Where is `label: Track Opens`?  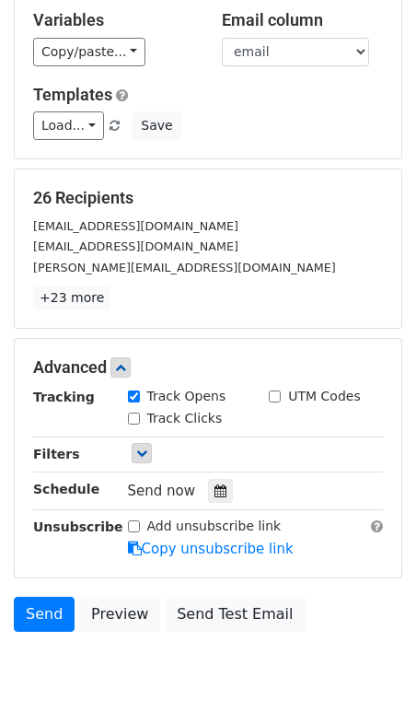
label: Track Opens is located at coordinates (187, 396).